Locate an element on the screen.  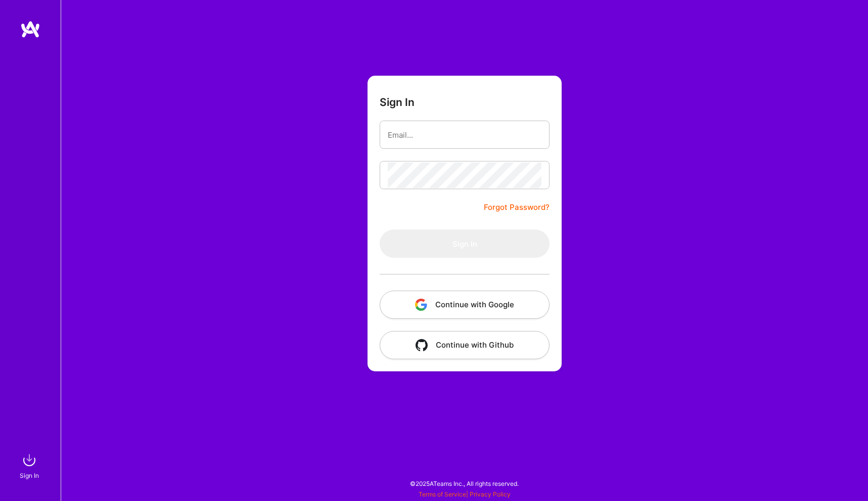
button: Continue with Github is located at coordinates (464, 345).